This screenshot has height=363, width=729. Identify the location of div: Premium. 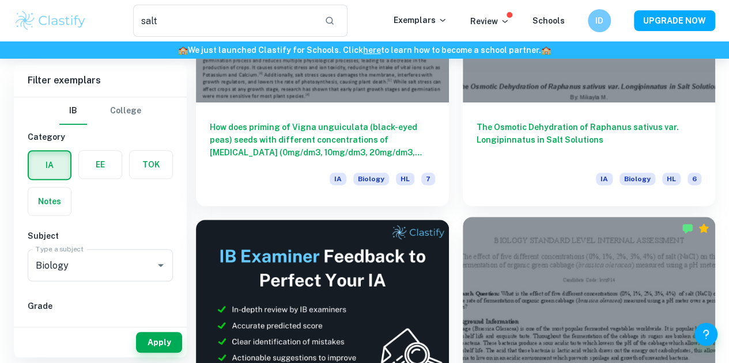
(703, 229).